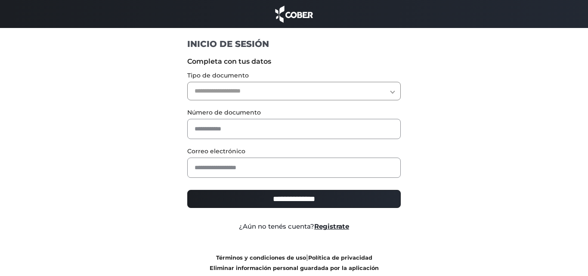 The width and height of the screenshot is (588, 276). Describe the element at coordinates (294, 14) in the screenshot. I see `img: cober_marca.png` at that location.